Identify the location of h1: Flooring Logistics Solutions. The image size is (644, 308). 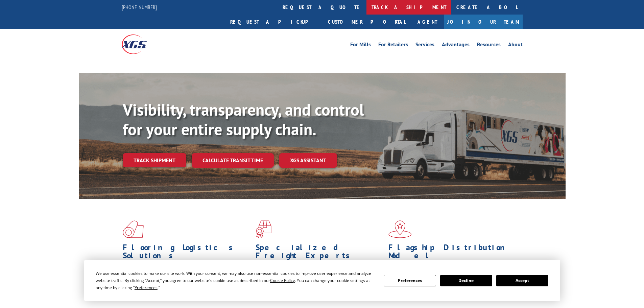
(187, 253).